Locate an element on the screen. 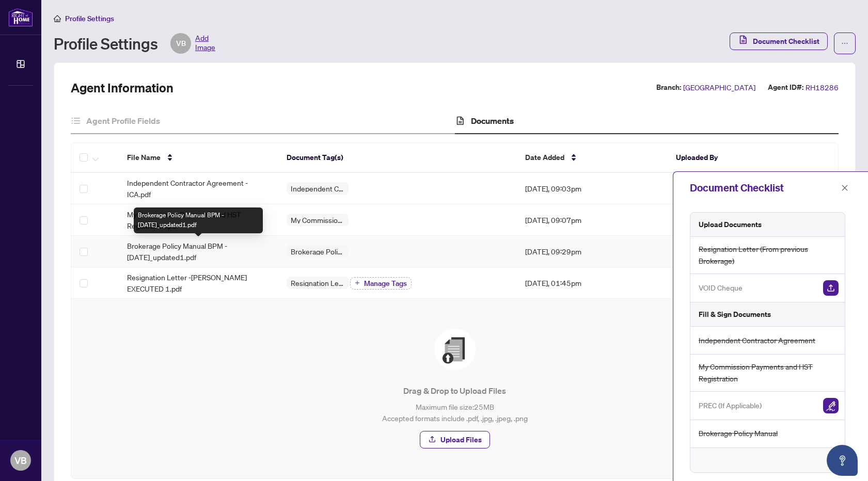 This screenshot has width=868, height=481. span: My Commission Payments and HST Registration.pdf is located at coordinates (198, 220).